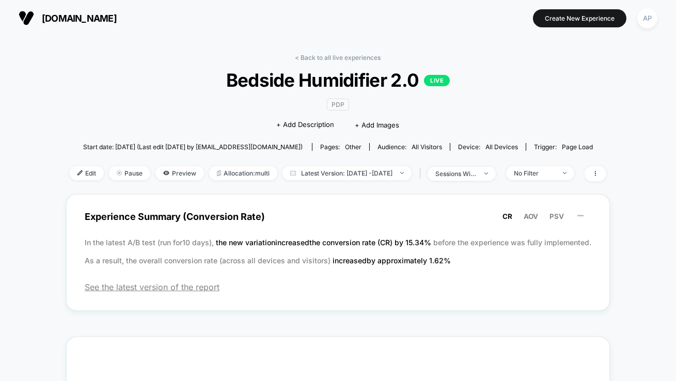  Describe the element at coordinates (338, 104) in the screenshot. I see `span: PDP` at that location.